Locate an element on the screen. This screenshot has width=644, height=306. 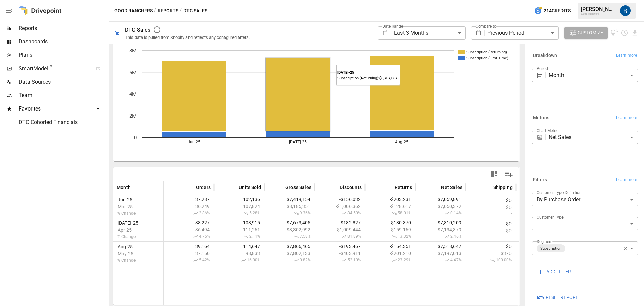
span: 2.46% is located at coordinates (441, 237).